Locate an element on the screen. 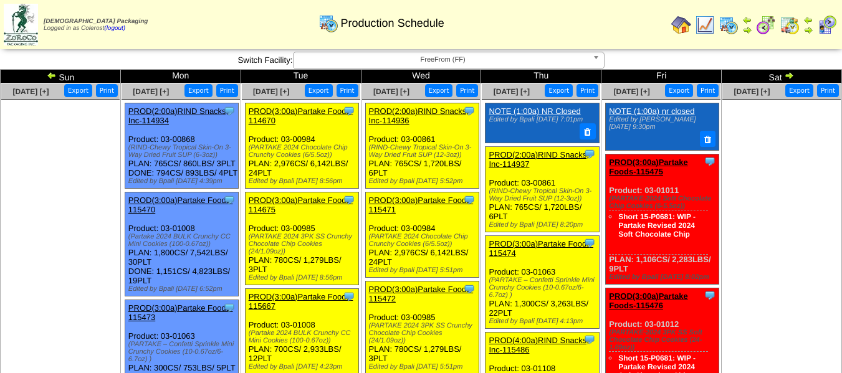  a: (logout) is located at coordinates (115, 28).